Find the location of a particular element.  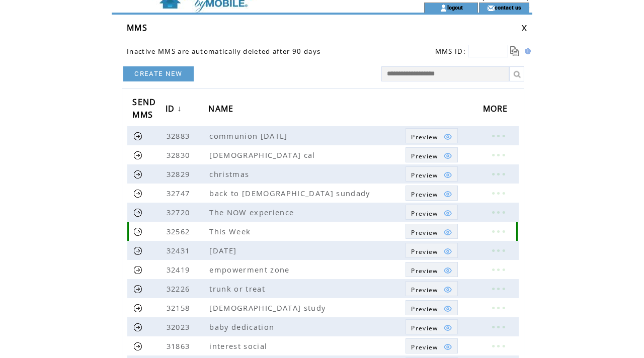

a: logout is located at coordinates (455, 7).